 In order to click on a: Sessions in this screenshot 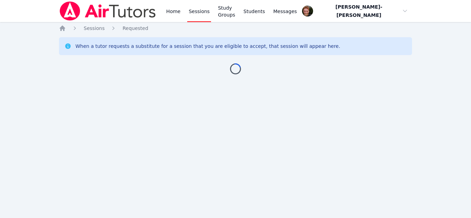, I will do `click(94, 28)`.